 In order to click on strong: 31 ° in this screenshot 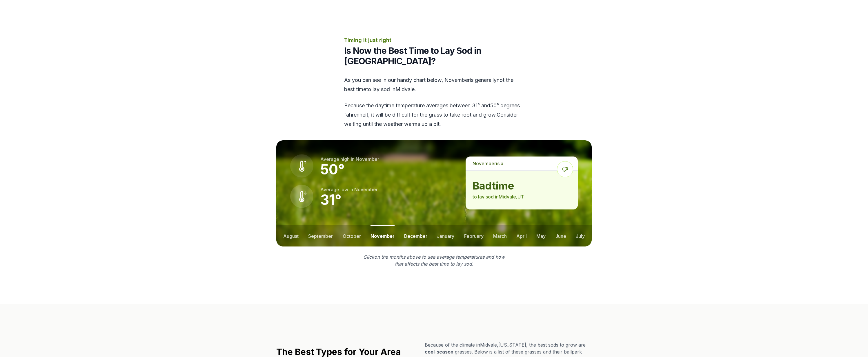, I will do `click(331, 200)`.